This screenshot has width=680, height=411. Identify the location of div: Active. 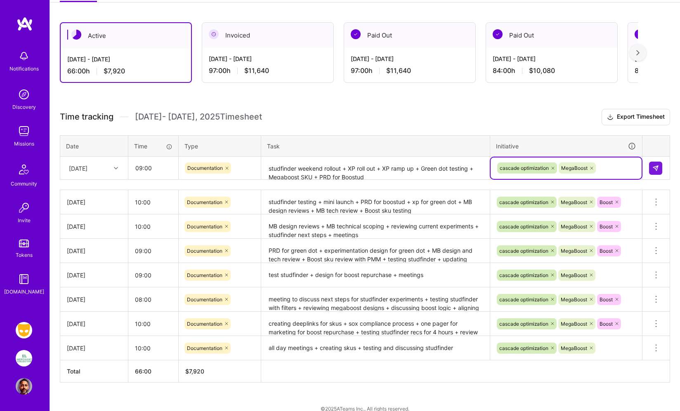
(126, 35).